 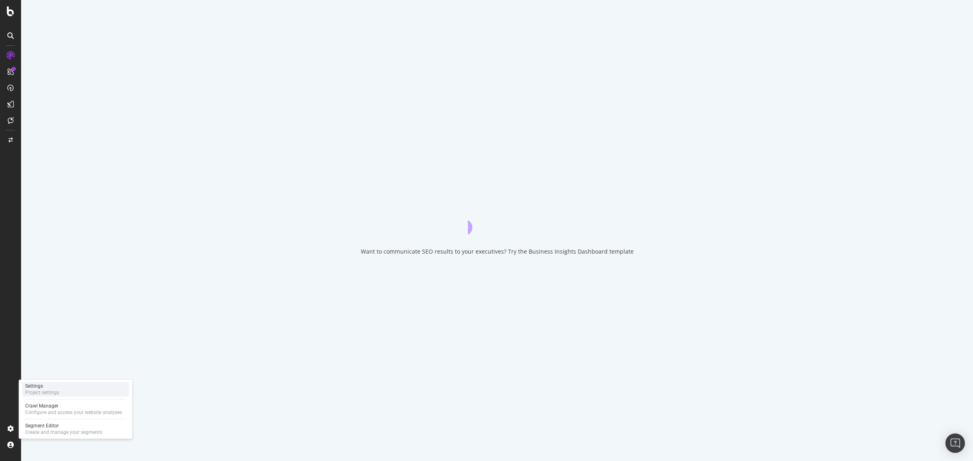 I want to click on a: Crawl ManagerConfigure and access your website analyses, so click(x=75, y=409).